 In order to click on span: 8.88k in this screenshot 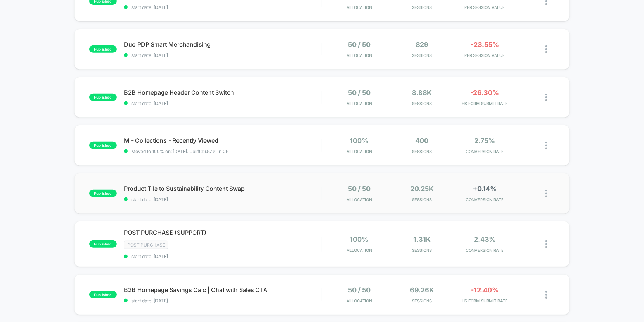, I will do `click(422, 93)`.